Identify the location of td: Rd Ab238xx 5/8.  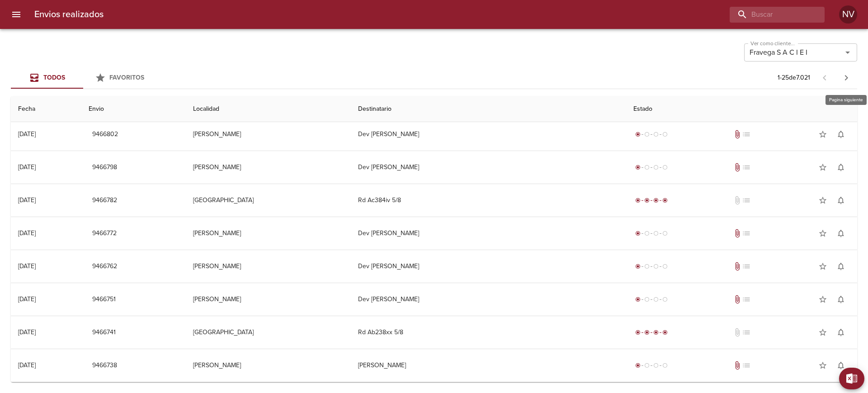
(488, 333).